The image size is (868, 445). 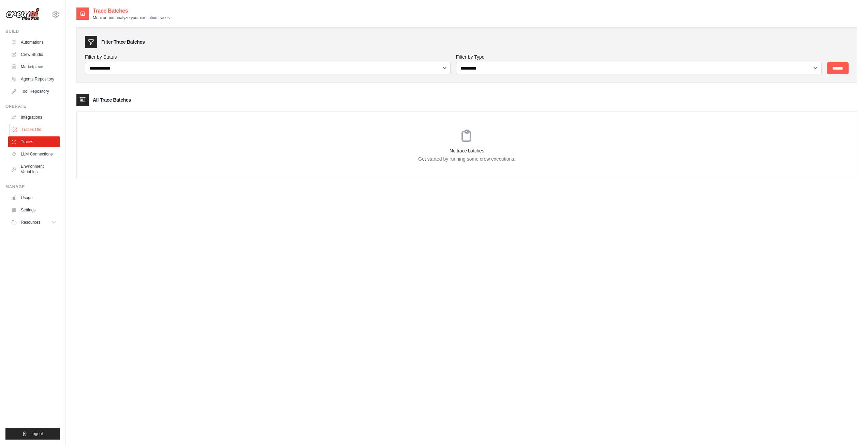 What do you see at coordinates (30, 222) in the screenshot?
I see `span: Resources` at bounding box center [30, 222].